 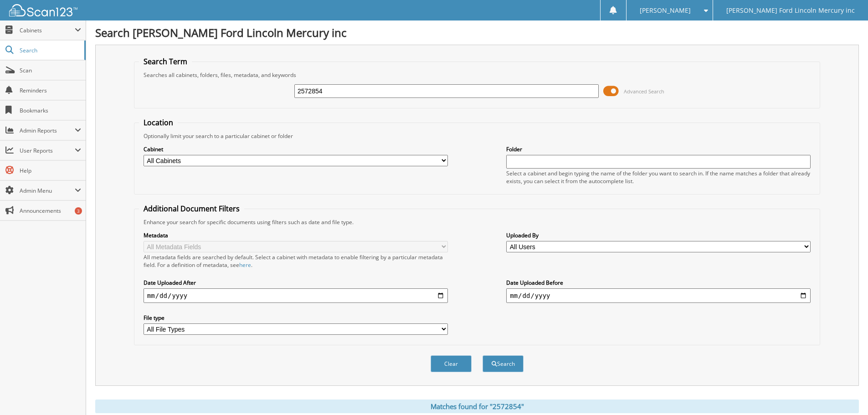 What do you see at coordinates (192, 209) in the screenshot?
I see `legend: Additional Document Filters` at bounding box center [192, 209].